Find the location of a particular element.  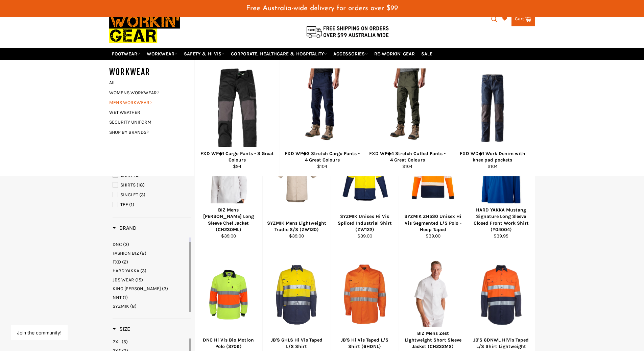

a: FXD WD◆1 Work Denim with knee pad pockets - Workin' Gear FXD WD◆1 Work Denim with knee pad pocket... is located at coordinates (492, 118).